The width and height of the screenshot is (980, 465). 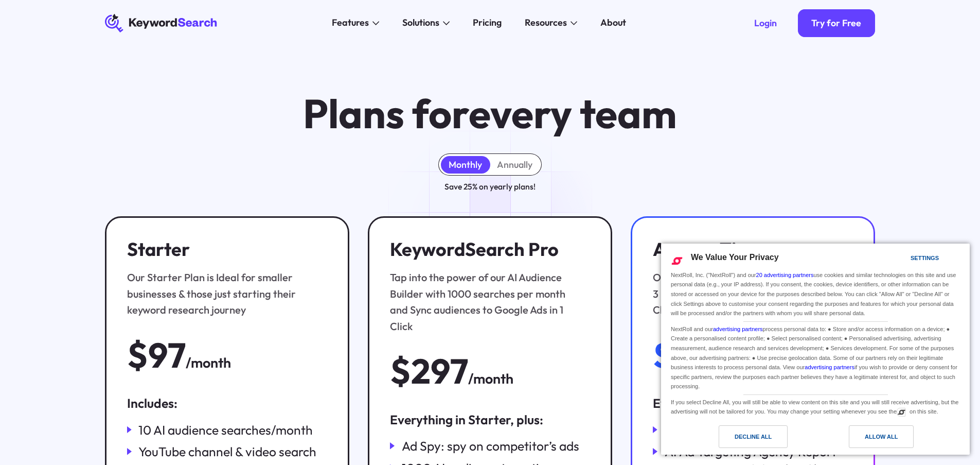 What do you see at coordinates (702, 354) in the screenshot?
I see `div: $497+` at bounding box center [702, 354].